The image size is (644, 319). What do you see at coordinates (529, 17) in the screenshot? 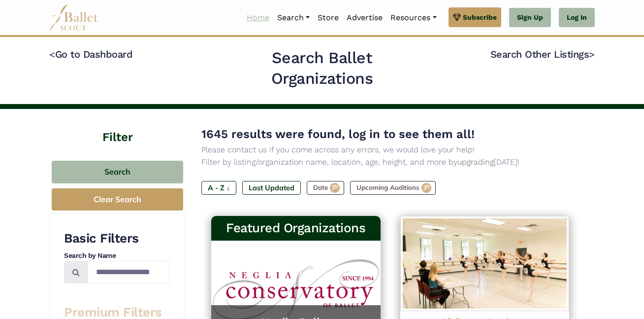
I see `a: Sign Up` at bounding box center [529, 17].